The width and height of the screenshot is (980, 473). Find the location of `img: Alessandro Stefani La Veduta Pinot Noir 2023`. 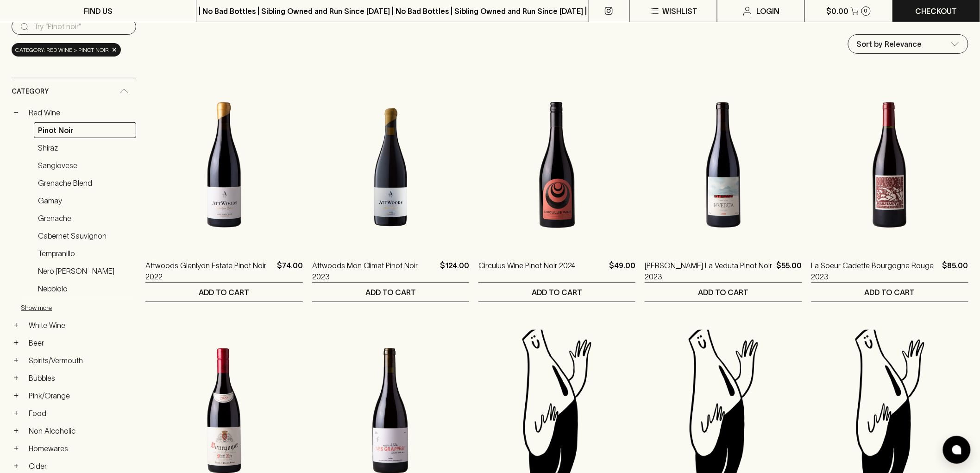

img: Alessandro Stefani La Veduta Pinot Noir 2023 is located at coordinates (723, 165).